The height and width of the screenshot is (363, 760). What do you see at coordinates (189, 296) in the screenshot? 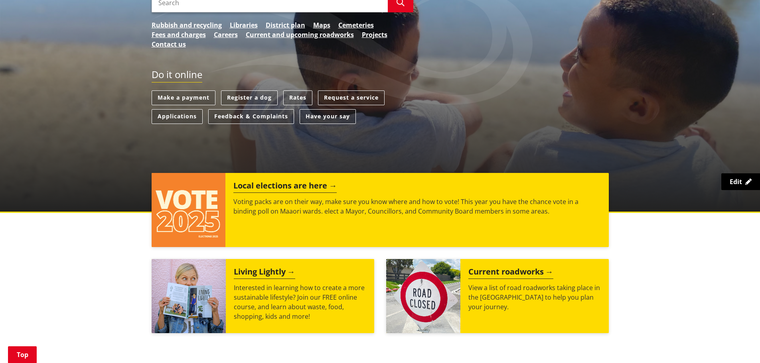
I see `img: Mainstream Green Workshop Series` at bounding box center [189, 296].